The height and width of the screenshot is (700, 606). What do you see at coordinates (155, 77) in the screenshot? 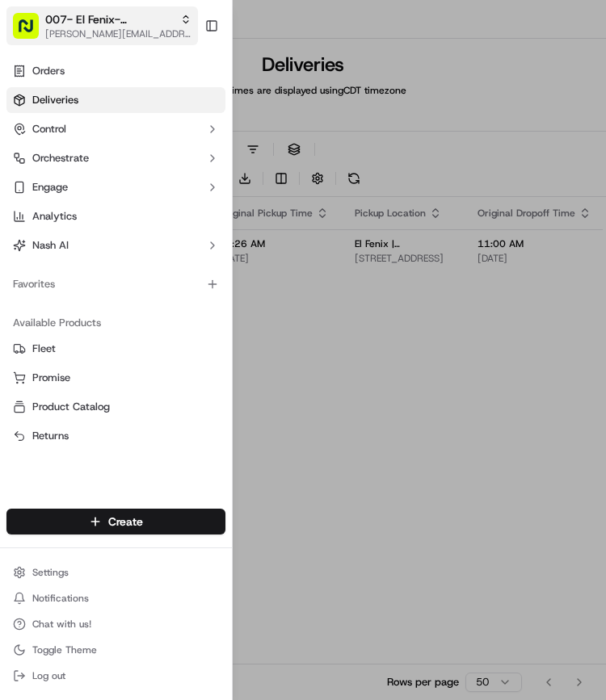
I see `p: Welcome 👋` at bounding box center [155, 77].